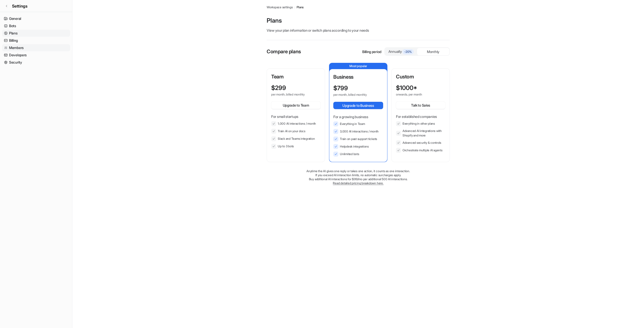  I want to click on p: Most popular, so click(358, 66).